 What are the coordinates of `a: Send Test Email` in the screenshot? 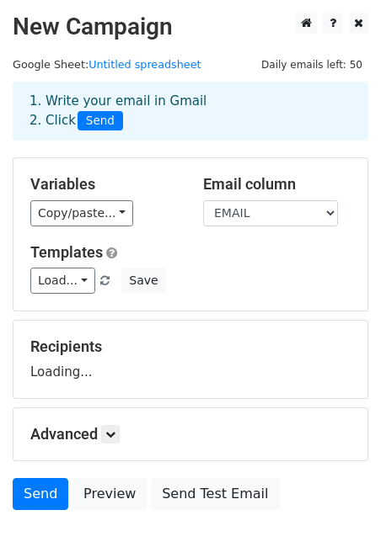 It's located at (215, 494).